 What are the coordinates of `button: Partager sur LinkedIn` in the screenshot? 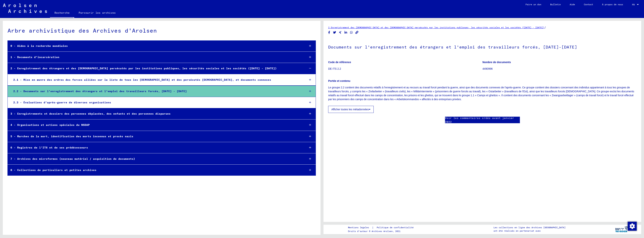 It's located at (346, 33).